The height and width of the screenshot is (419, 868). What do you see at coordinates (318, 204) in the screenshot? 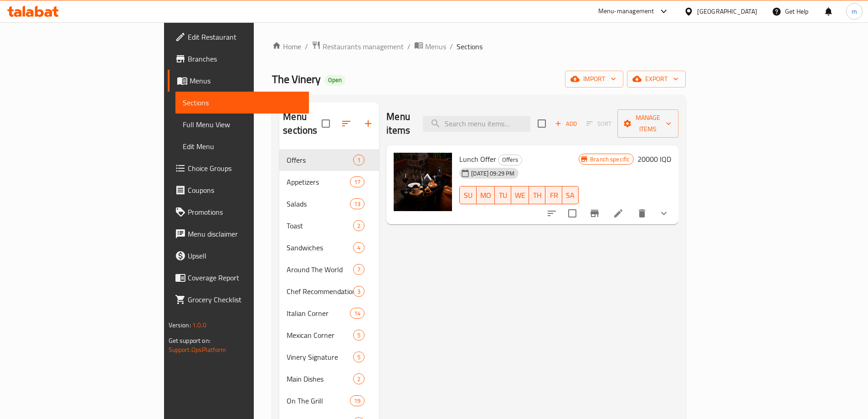
I see `span: Salads` at bounding box center [318, 204].